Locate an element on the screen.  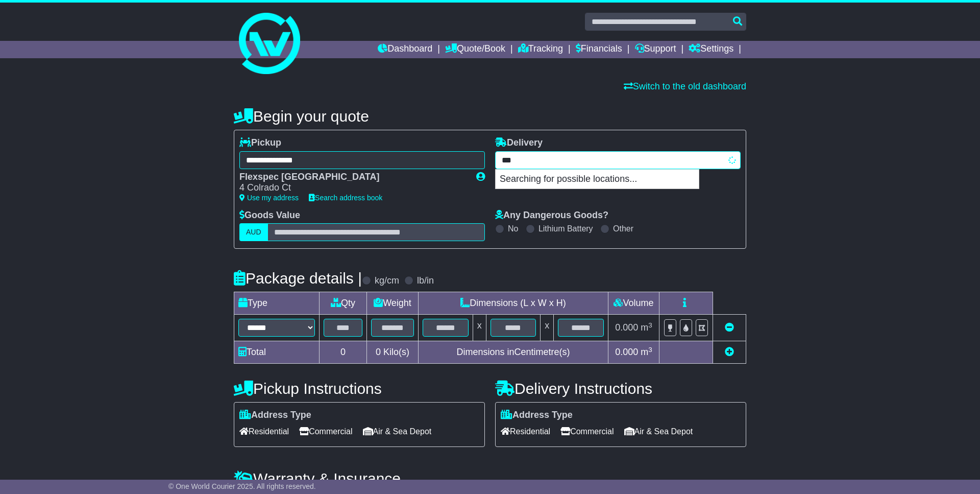
a: Switch to the old dashboard is located at coordinates (685, 86).